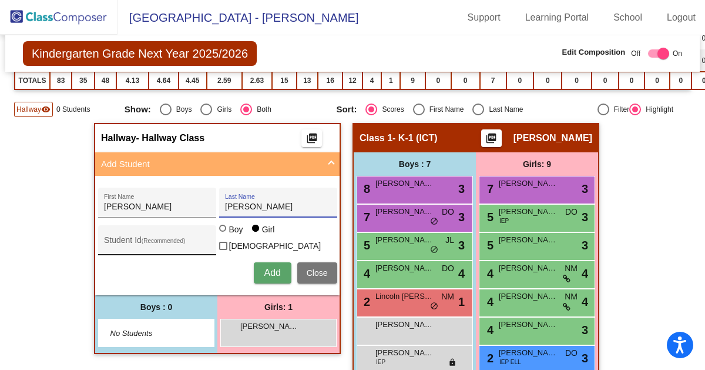 The width and height of the screenshot is (705, 370). I want to click on td: 16, so click(330, 80).